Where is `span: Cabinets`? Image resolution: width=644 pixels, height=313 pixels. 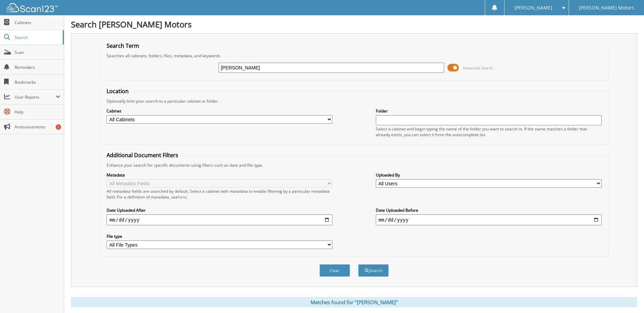 span: Cabinets is located at coordinates (37, 22).